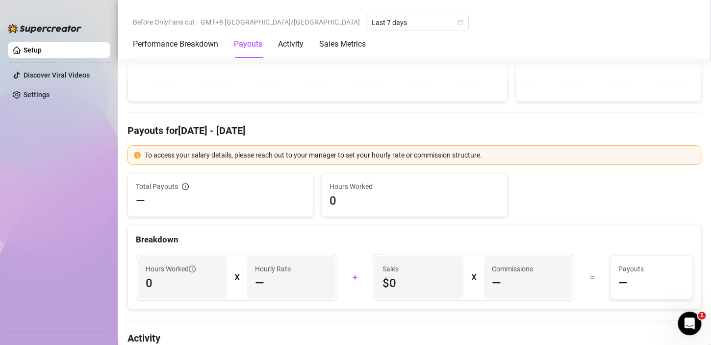 Image resolution: width=711 pixels, height=345 pixels. Describe the element at coordinates (32, 50) in the screenshot. I see `a: Setup` at that location.